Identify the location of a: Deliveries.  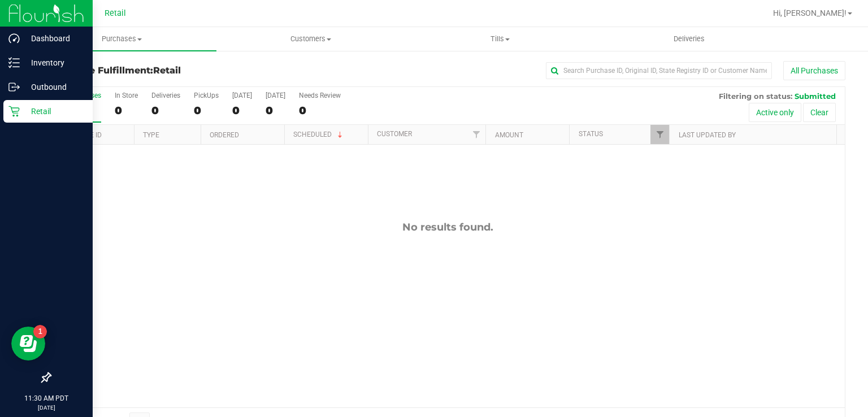
(689, 39).